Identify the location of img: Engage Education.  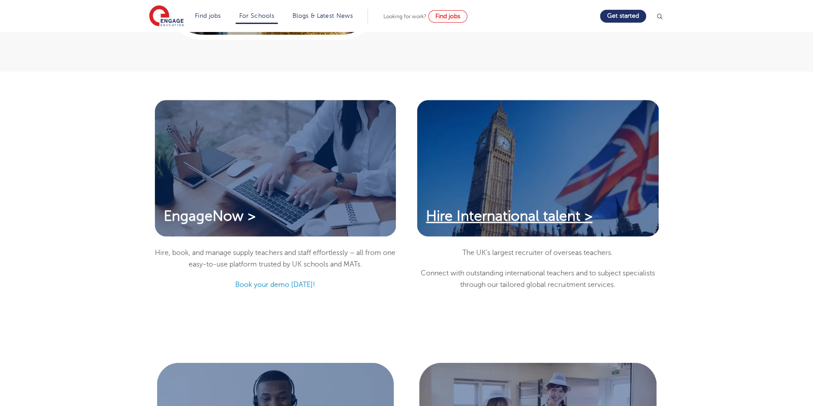
(166, 16).